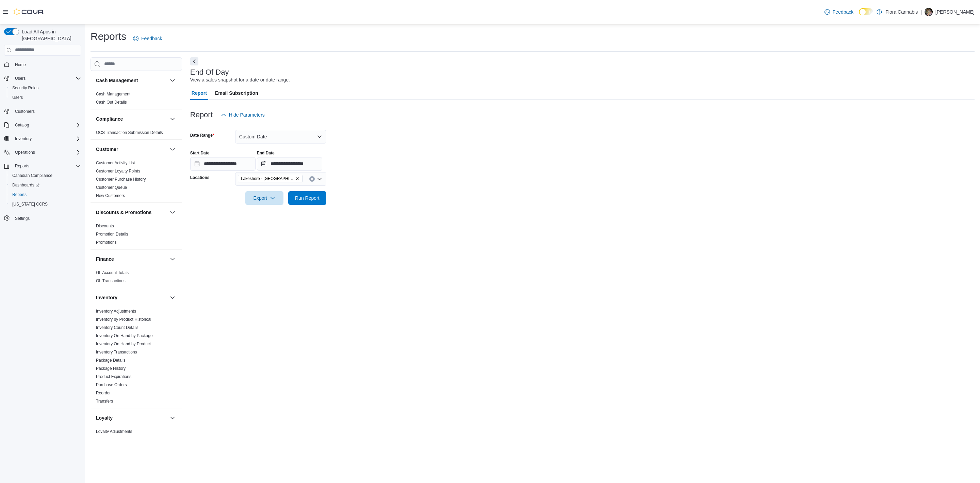 This screenshot has height=483, width=980. Describe the element at coordinates (108, 36) in the screenshot. I see `h1: Reports` at that location.